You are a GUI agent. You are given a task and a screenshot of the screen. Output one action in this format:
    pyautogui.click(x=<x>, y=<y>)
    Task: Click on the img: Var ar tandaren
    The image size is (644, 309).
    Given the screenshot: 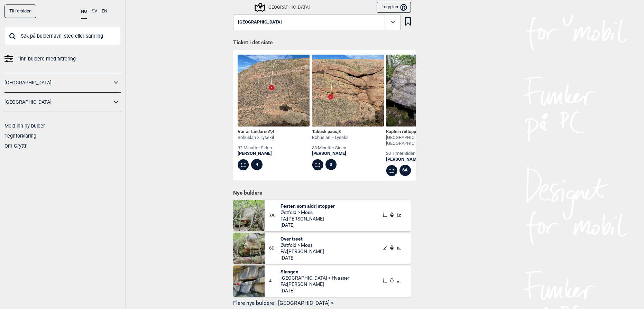 What is the action you would take?
    pyautogui.click(x=273, y=91)
    